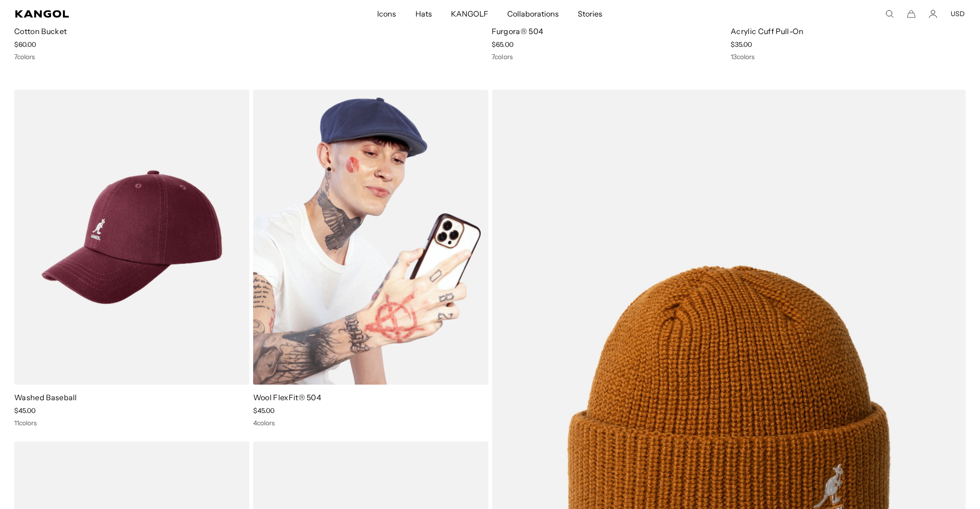 The width and height of the screenshot is (980, 509). Describe the element at coordinates (767, 31) in the screenshot. I see `a: Acrylic Cuff Pull-On` at that location.